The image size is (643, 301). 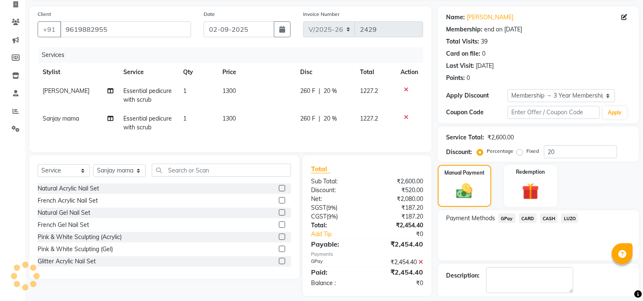 I want to click on div: Name:, so click(x=456, y=17).